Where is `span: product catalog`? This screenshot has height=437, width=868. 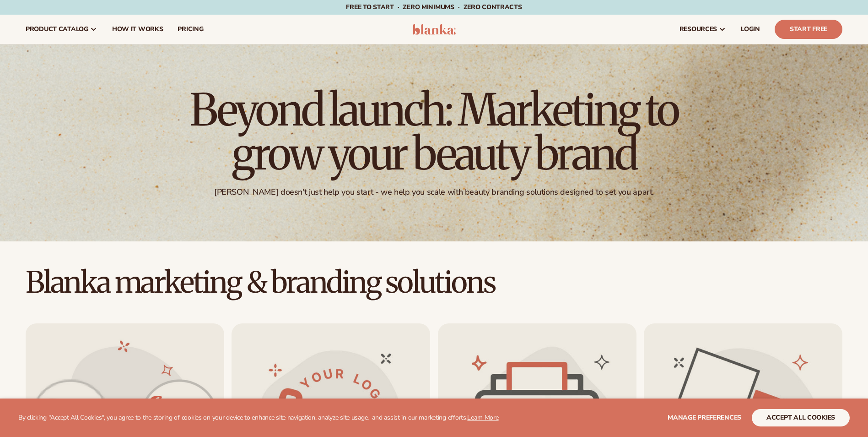 span: product catalog is located at coordinates (57, 29).